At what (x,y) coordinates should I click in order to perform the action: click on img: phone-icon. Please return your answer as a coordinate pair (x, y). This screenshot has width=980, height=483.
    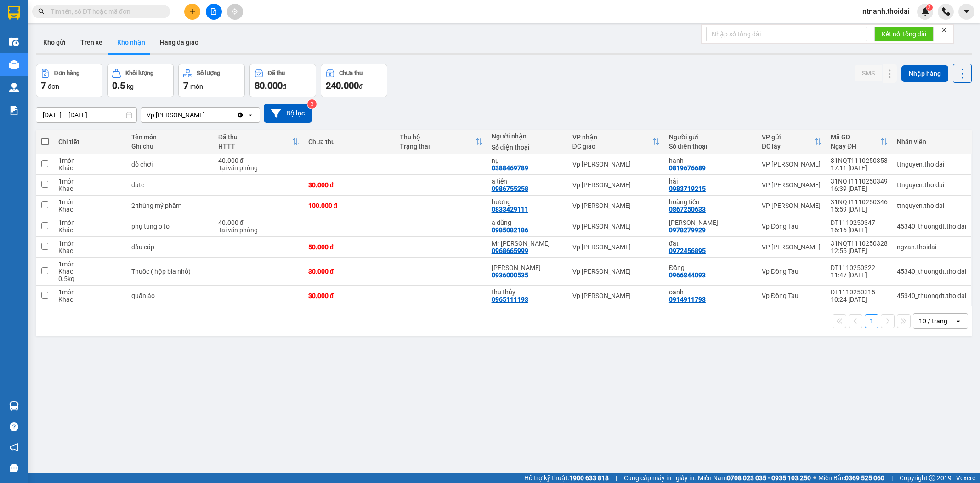
    Looking at the image, I should click on (946, 12).